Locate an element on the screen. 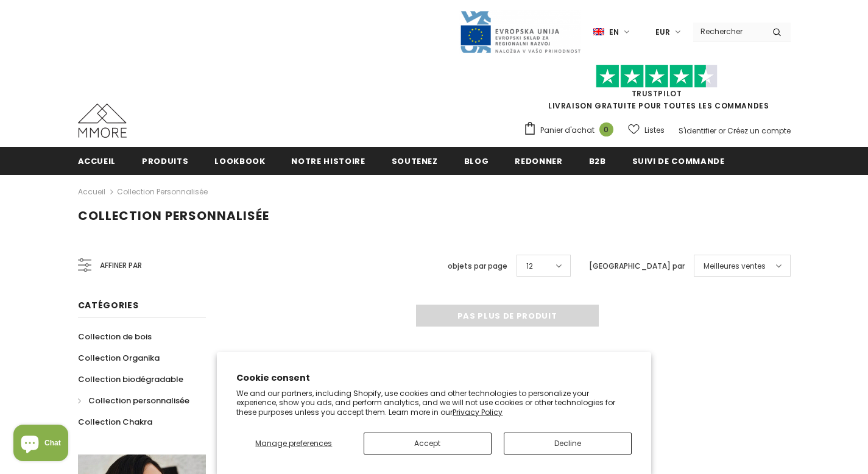 Image resolution: width=868 pixels, height=474 pixels. inbox-online-store-chat: Shopify online store chat is located at coordinates (41, 444).